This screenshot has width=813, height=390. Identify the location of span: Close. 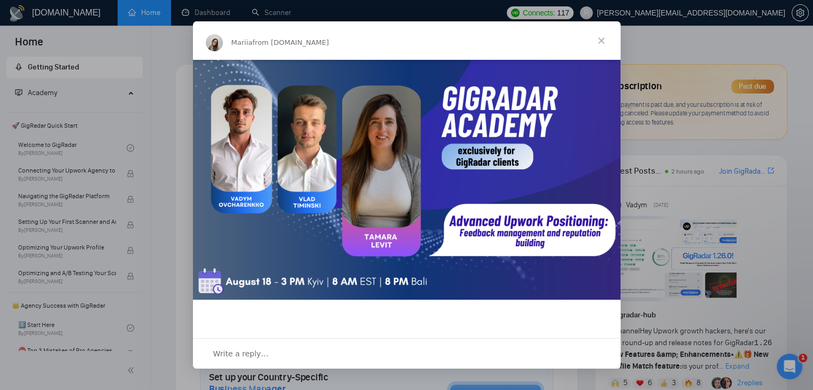
(601, 41).